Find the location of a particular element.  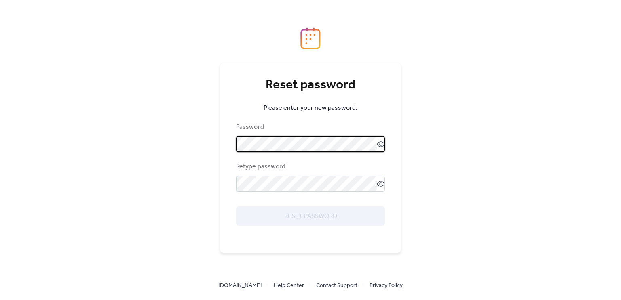

div: Reset password is located at coordinates (310, 85).